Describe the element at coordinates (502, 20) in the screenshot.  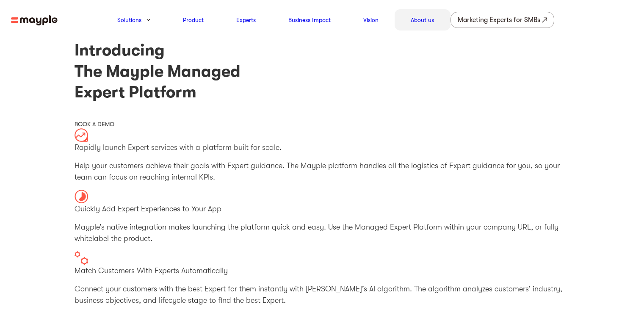
I see `a: Marketing Experts for SMBs` at that location.